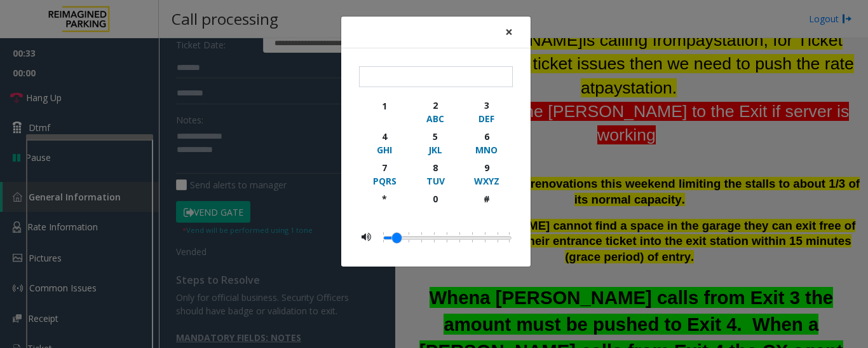  What do you see at coordinates (384, 181) in the screenshot?
I see `div: PQRS` at bounding box center [384, 181].